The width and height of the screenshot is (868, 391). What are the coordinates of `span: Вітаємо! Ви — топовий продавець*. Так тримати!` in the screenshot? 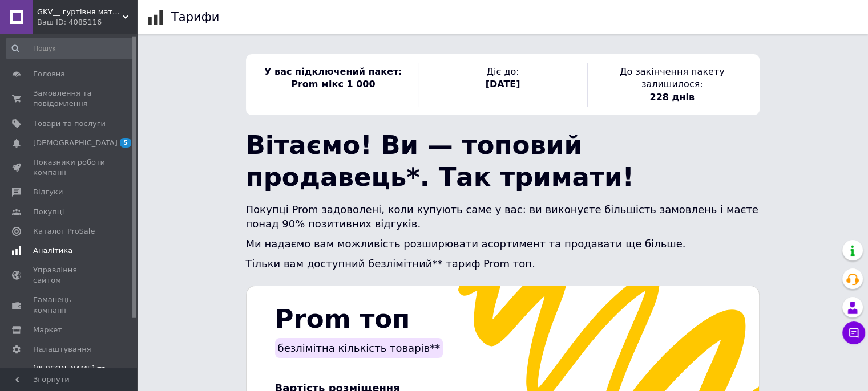 It's located at (440, 161).